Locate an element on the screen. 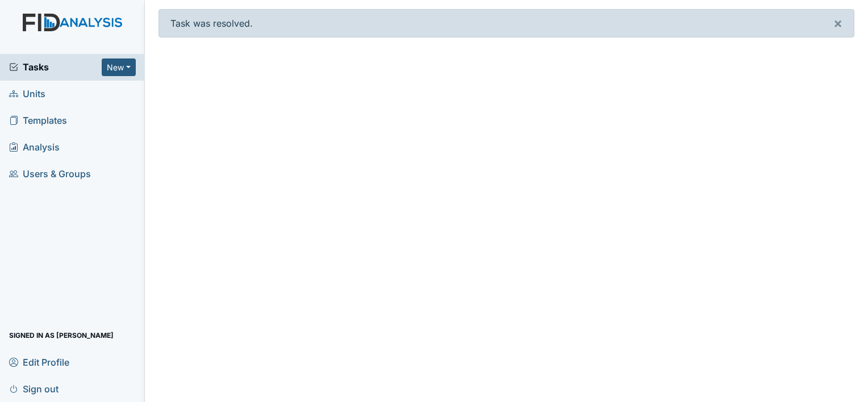 This screenshot has height=402, width=868. span: Units is located at coordinates (27, 93).